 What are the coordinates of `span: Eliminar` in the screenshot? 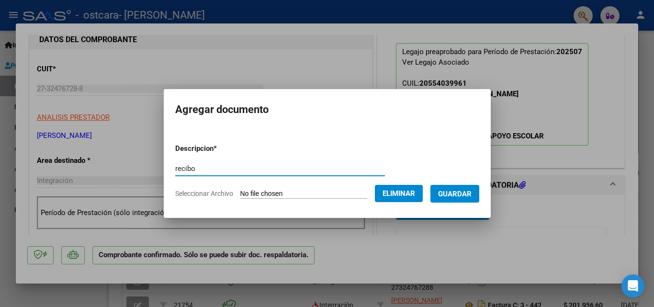 It's located at (399, 194).